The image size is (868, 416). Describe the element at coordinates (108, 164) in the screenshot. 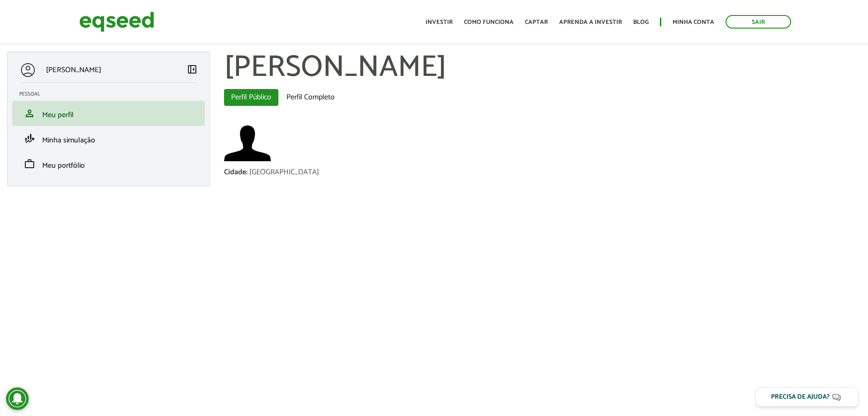

I see `li: Meu portfólio` at that location.